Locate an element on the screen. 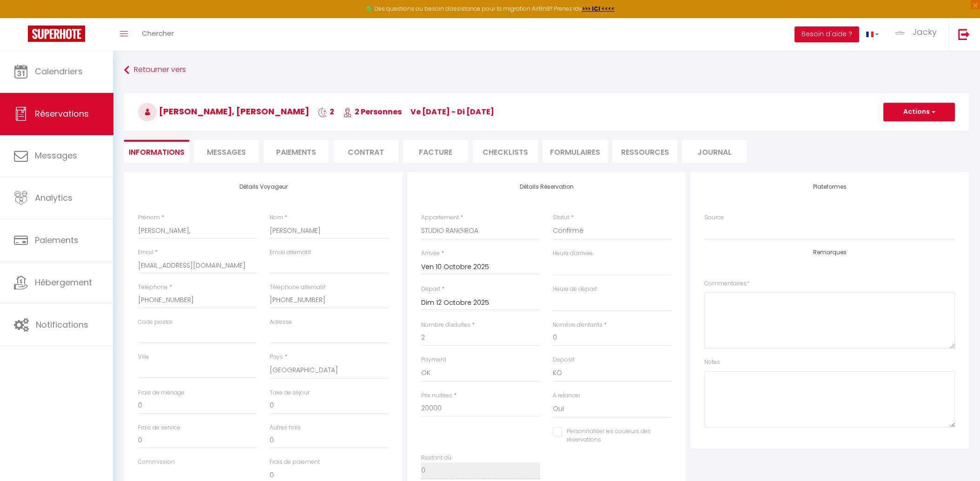 This screenshot has height=481, width=980. span: Analytics is located at coordinates (53, 198).